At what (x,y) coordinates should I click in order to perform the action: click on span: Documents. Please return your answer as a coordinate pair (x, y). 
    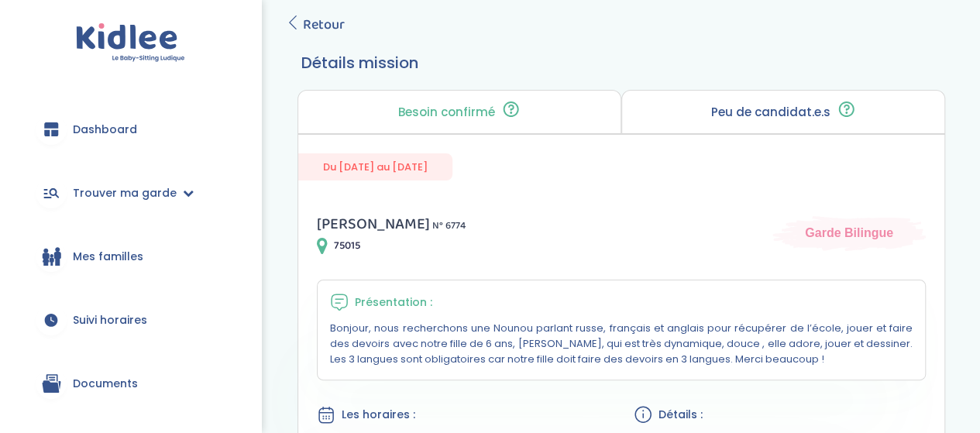
    Looking at the image, I should click on (105, 383).